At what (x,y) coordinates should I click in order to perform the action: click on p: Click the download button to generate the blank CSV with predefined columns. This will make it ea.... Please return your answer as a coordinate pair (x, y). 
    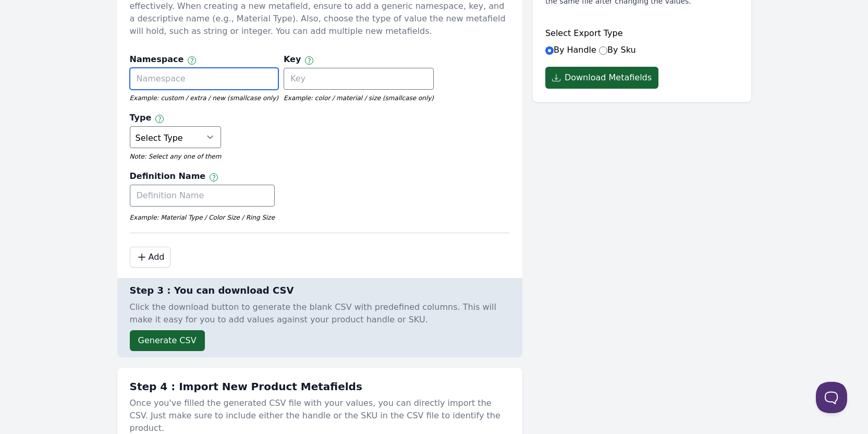
    Looking at the image, I should click on (317, 314).